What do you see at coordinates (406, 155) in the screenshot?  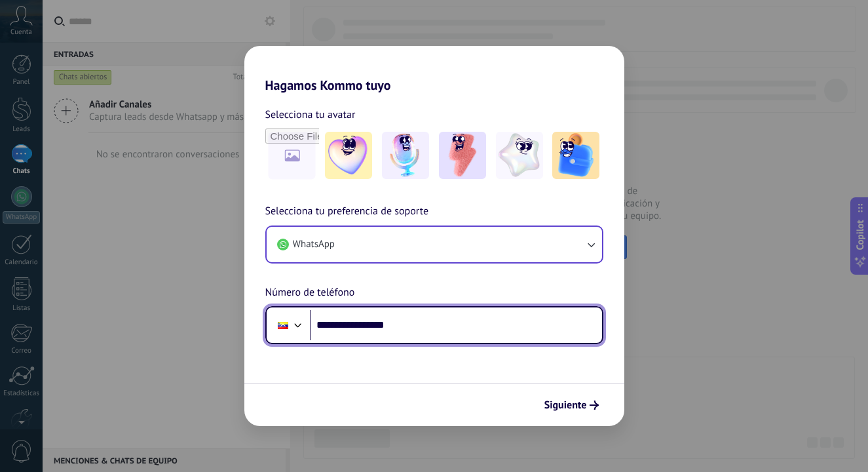 I see `img: -2.jpeg` at bounding box center [406, 155].